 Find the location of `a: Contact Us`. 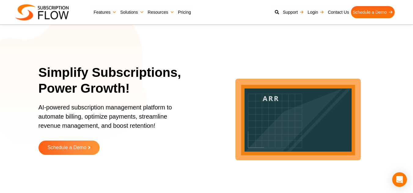

a: Contact Us is located at coordinates (338, 12).